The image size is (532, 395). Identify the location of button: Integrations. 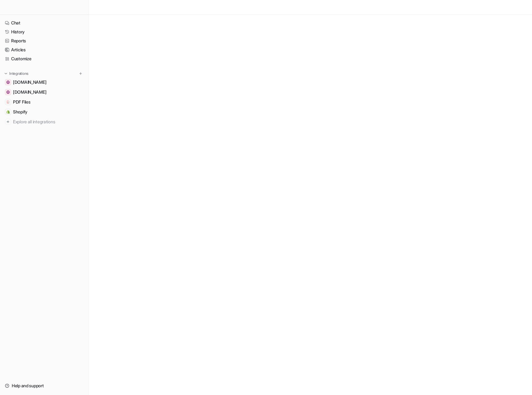
(17, 73).